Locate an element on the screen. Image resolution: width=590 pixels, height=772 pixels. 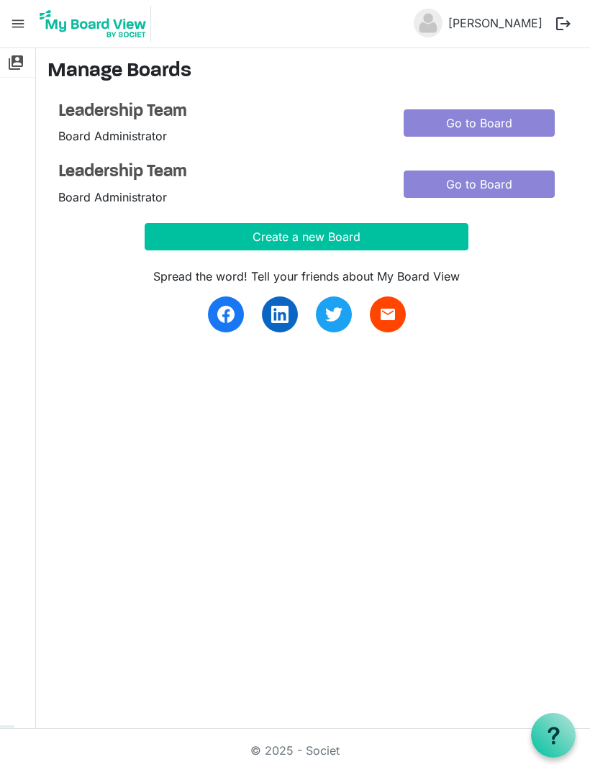
button: Create a new Board is located at coordinates (306, 237).